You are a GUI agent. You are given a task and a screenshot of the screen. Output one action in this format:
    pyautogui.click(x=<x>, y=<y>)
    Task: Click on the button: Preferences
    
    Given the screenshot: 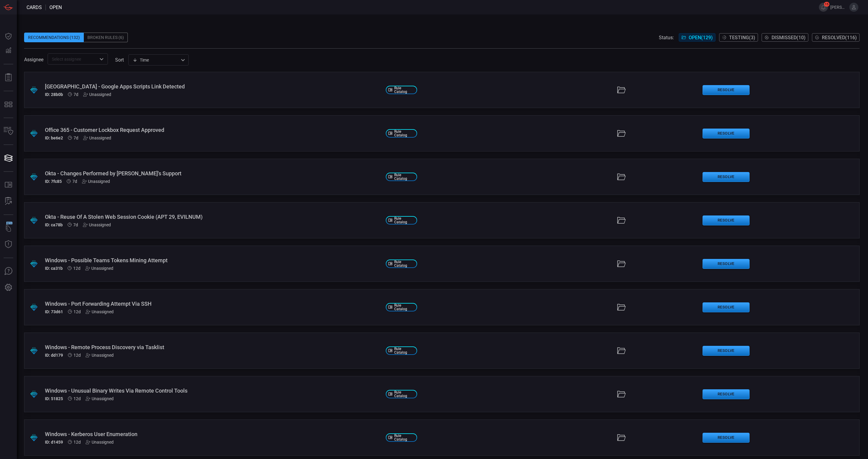 What is the action you would take?
    pyautogui.click(x=9, y=287)
    